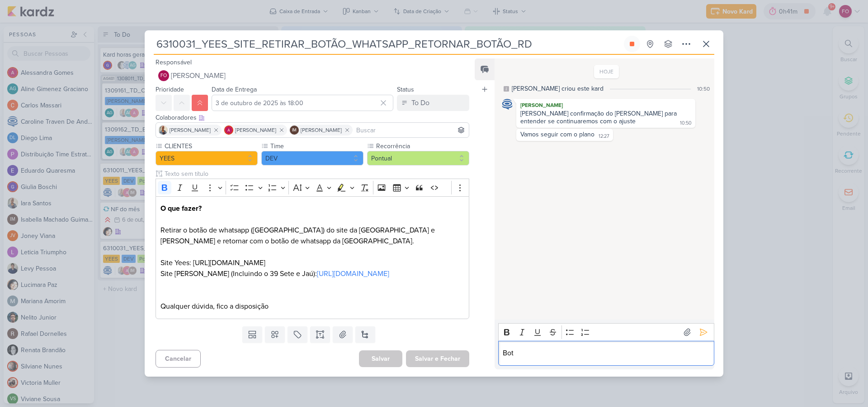 The width and height of the screenshot is (868, 407). I want to click on label: Recorrência, so click(422, 146).